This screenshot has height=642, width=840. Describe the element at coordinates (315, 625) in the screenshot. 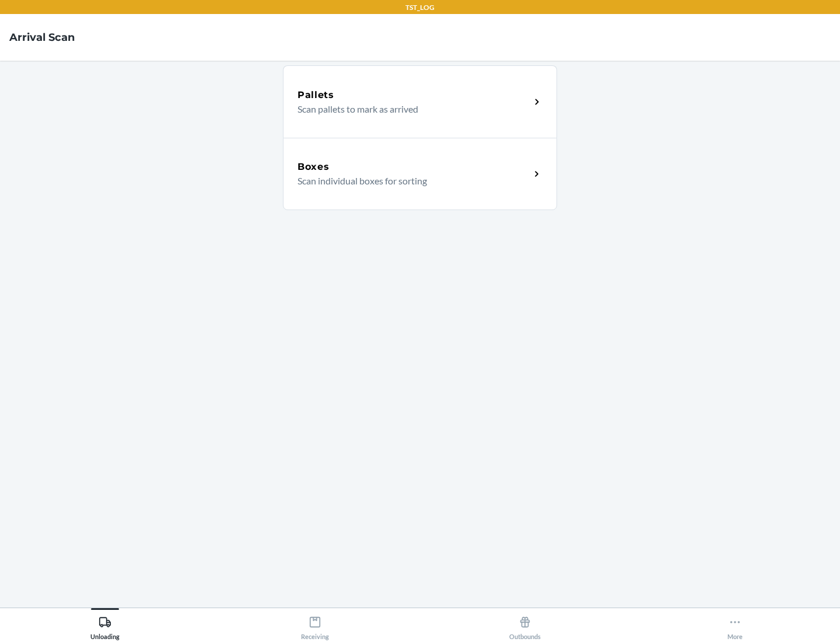

I see `button: Receiving` at that location.